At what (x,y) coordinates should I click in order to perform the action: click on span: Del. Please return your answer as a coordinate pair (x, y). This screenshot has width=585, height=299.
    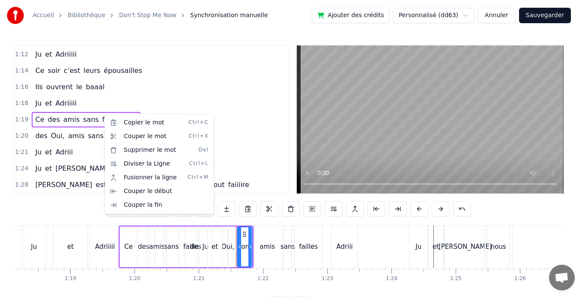
    Looking at the image, I should click on (203, 150).